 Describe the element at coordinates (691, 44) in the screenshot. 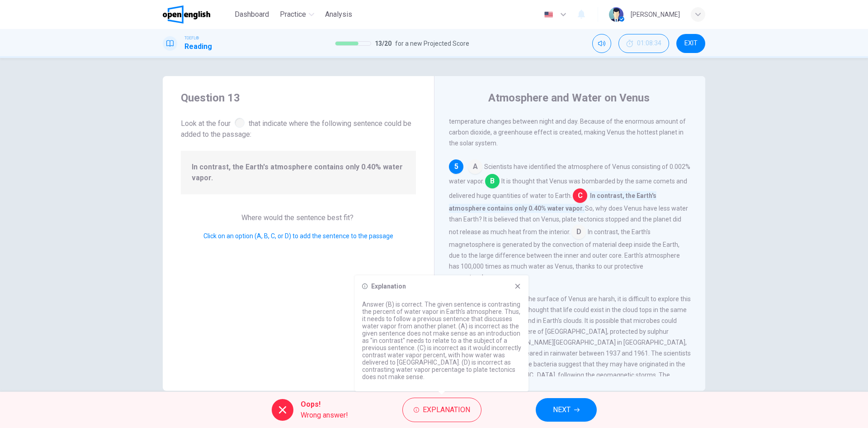

I see `span: EXIT` at that location.